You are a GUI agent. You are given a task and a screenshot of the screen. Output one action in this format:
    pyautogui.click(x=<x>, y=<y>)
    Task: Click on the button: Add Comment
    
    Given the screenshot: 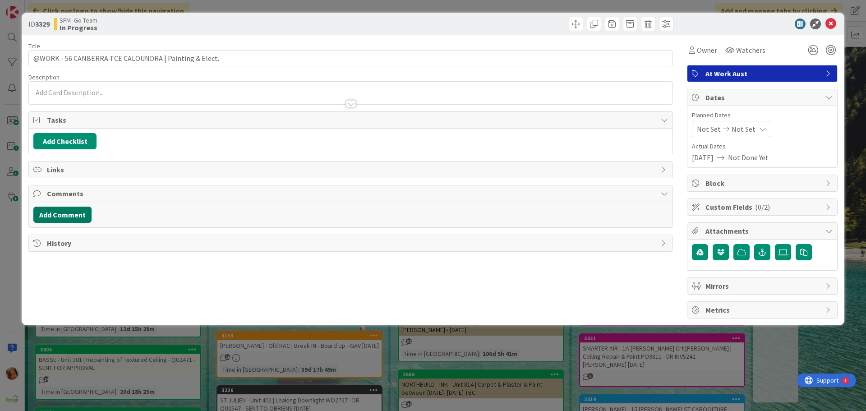 What is the action you would take?
    pyautogui.click(x=62, y=215)
    